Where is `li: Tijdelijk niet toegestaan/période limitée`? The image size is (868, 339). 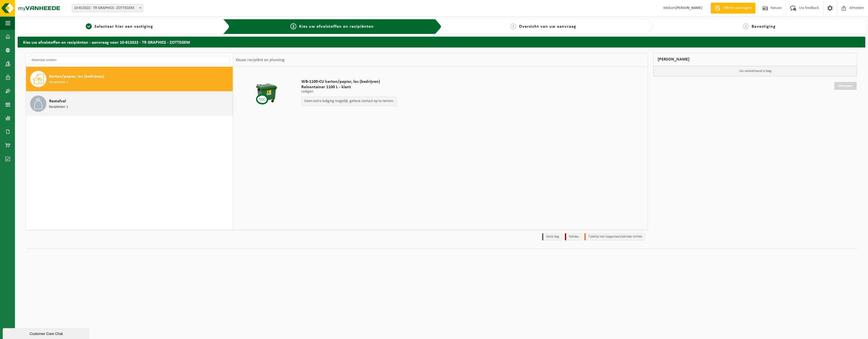
li: Tijdelijk niet toegestaan/période limitée is located at coordinates (615, 237).